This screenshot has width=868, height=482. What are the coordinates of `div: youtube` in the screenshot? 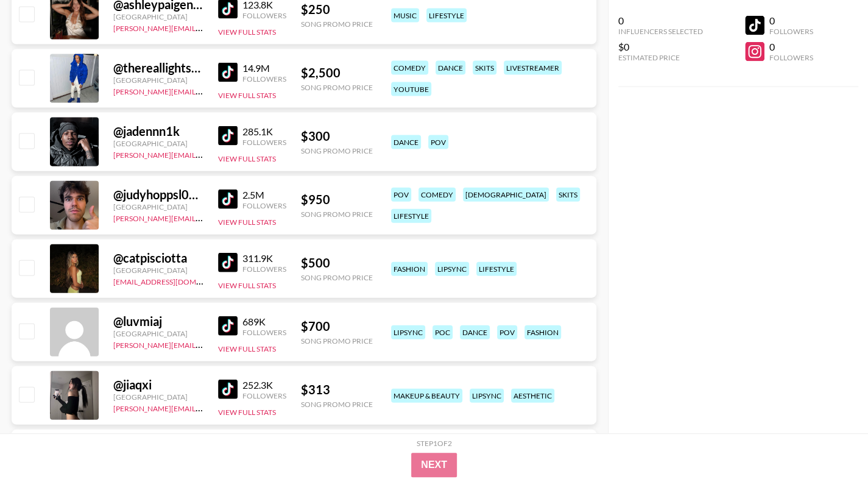 It's located at (411, 89).